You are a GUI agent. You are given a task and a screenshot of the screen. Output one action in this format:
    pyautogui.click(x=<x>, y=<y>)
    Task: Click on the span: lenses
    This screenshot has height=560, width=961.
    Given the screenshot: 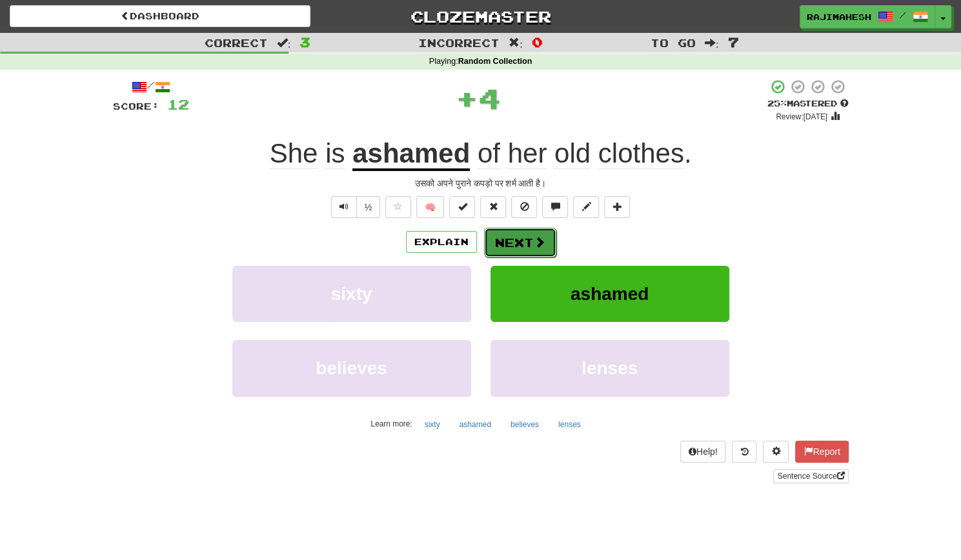 What is the action you would take?
    pyautogui.click(x=609, y=367)
    